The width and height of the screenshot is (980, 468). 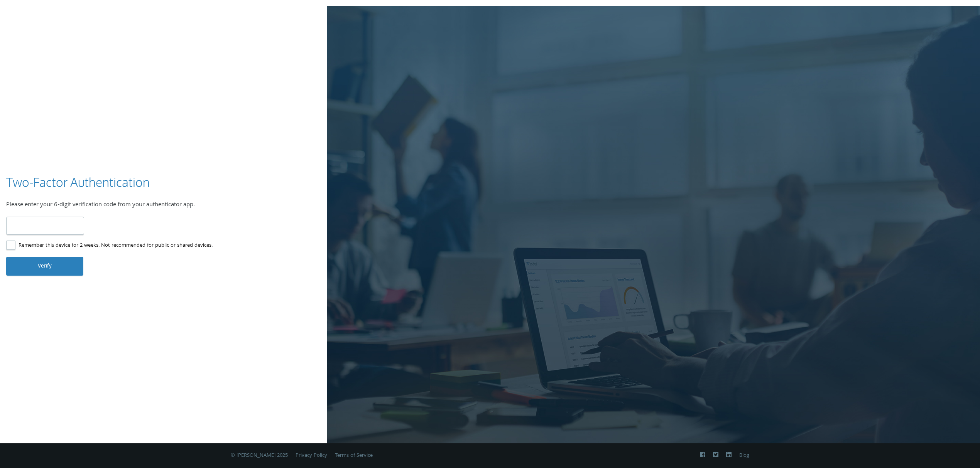 I want to click on a: Terms of Service, so click(x=354, y=456).